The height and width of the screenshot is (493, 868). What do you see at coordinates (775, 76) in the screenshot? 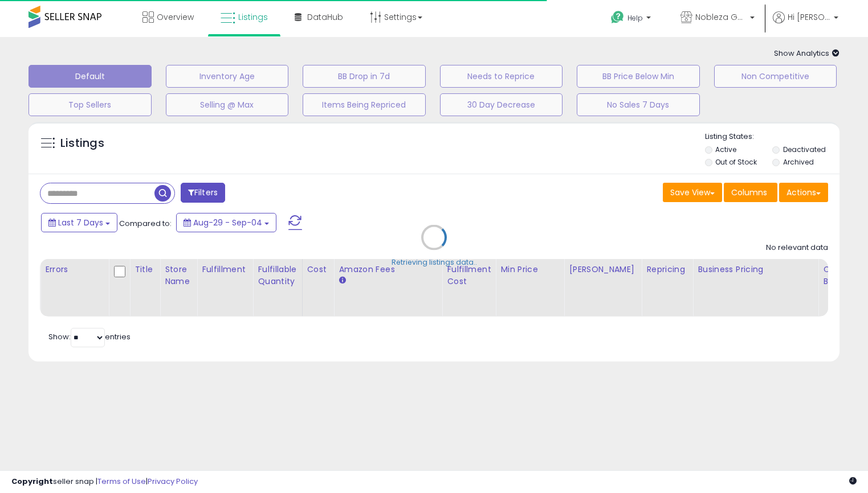
I see `button: Non Competitive` at bounding box center [775, 76].